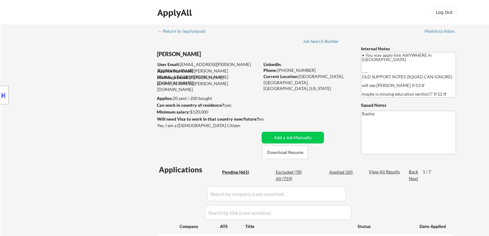  What do you see at coordinates (176, 71) in the screenshot?
I see `strong: Application Email:` at bounding box center [176, 71].